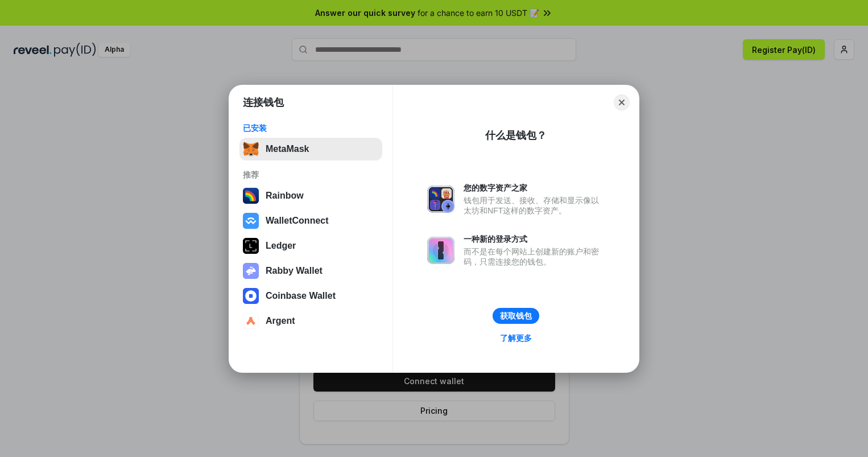  Describe the element at coordinates (310, 195) in the screenshot. I see `button: Rainbow` at that location.